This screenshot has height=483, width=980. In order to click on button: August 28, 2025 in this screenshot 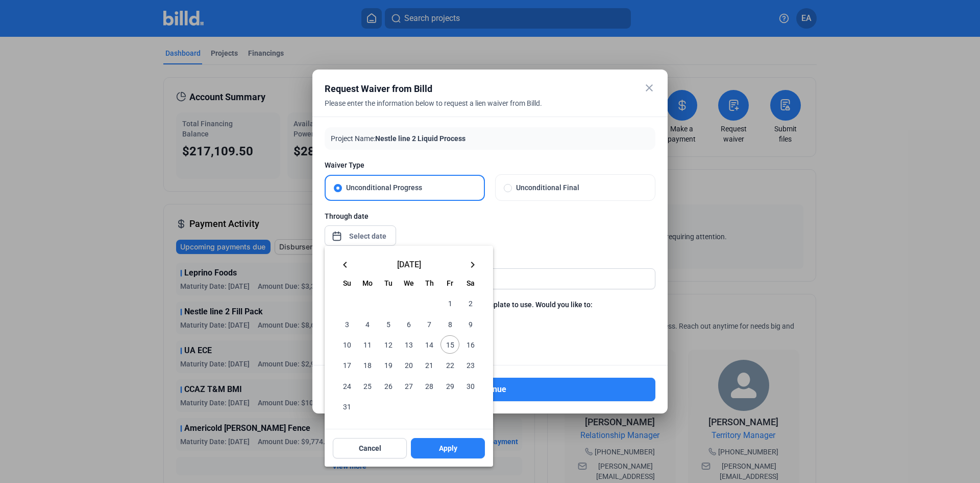, I will do `click(430, 385)`.